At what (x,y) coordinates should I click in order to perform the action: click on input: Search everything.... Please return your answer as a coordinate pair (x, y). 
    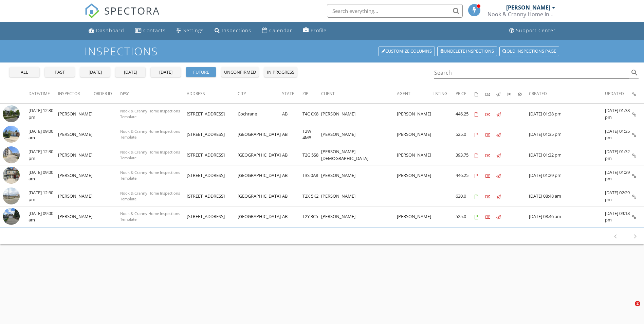
    Looking at the image, I should click on (395, 11).